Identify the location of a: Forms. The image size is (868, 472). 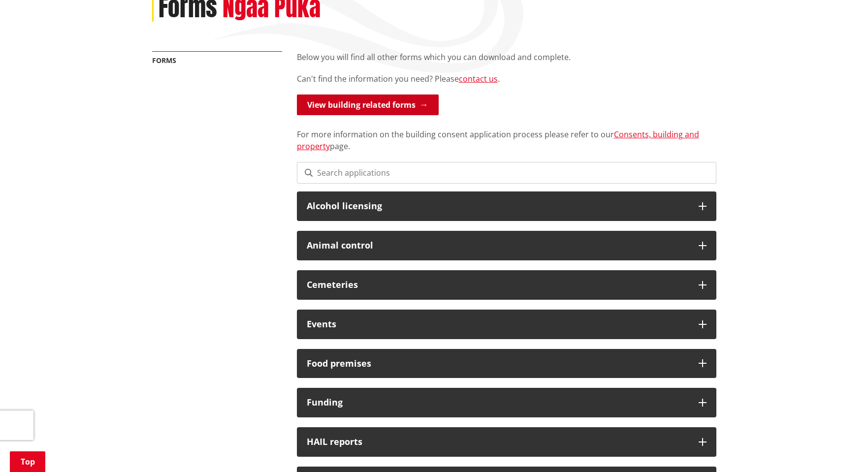
(164, 60).